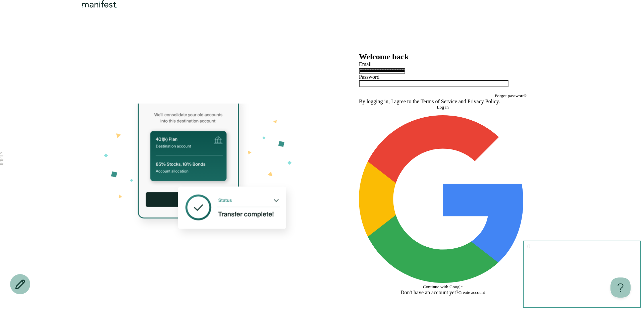 The height and width of the screenshot is (311, 644). What do you see at coordinates (443, 101) in the screenshot?
I see `p: By logging in, I agree to the and .` at bounding box center [443, 101].